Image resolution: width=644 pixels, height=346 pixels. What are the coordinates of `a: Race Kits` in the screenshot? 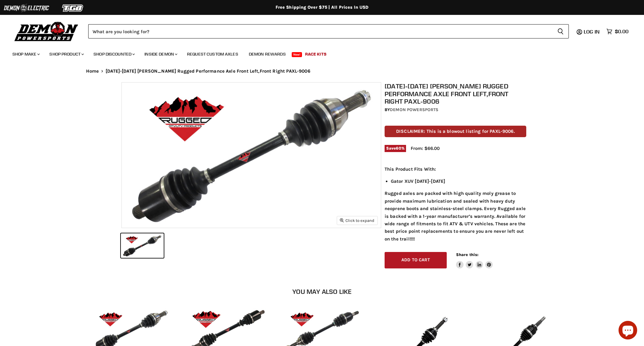 It's located at (316, 54).